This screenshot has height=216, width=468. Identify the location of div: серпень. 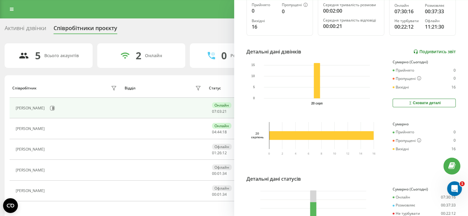
(257, 137).